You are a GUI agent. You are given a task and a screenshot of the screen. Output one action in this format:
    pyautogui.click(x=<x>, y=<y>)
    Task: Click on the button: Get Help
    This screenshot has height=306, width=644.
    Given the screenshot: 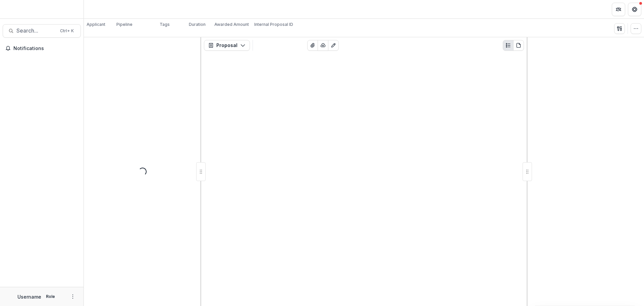 What is the action you would take?
    pyautogui.click(x=635, y=9)
    